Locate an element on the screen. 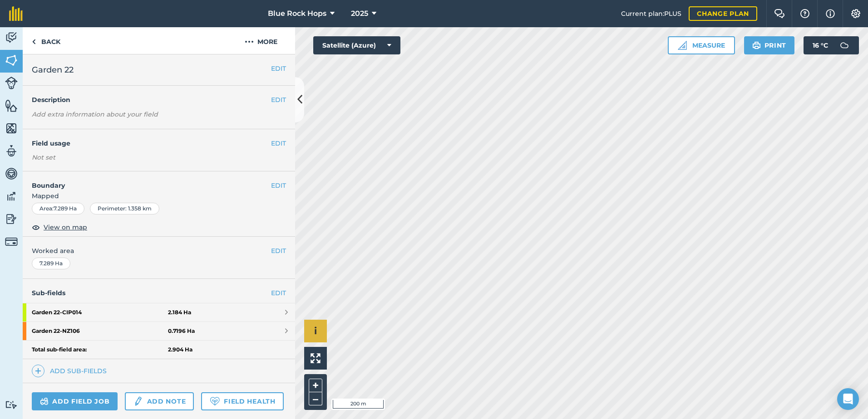  button: 16 °C is located at coordinates (831, 46).